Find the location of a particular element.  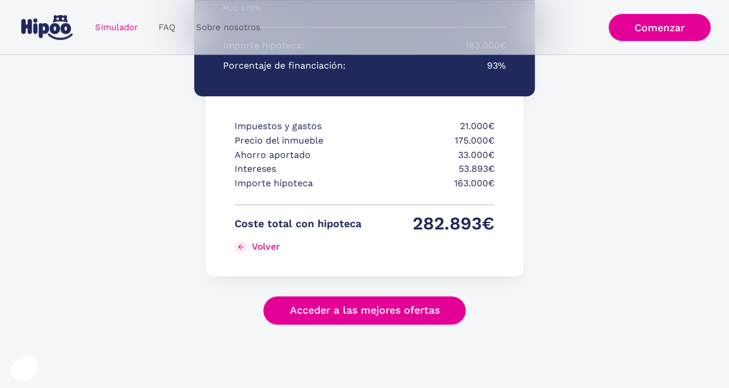

a: Volver is located at coordinates (298, 247).